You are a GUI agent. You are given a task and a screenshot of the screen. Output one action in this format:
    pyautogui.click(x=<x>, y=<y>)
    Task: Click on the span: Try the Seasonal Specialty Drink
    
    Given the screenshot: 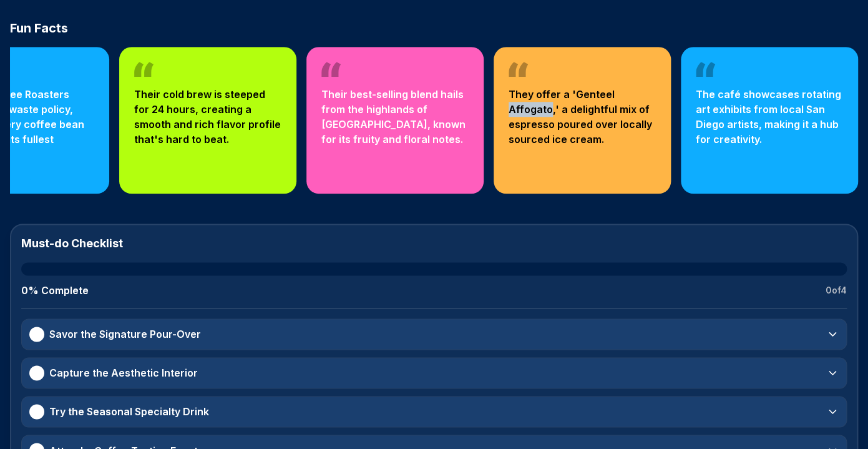 What is the action you would take?
    pyautogui.click(x=129, y=411)
    